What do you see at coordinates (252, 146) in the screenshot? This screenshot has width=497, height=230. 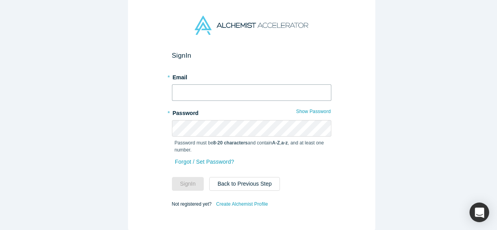 I see `p: Password must be and contain , , and at least one number.` at bounding box center [252, 146].